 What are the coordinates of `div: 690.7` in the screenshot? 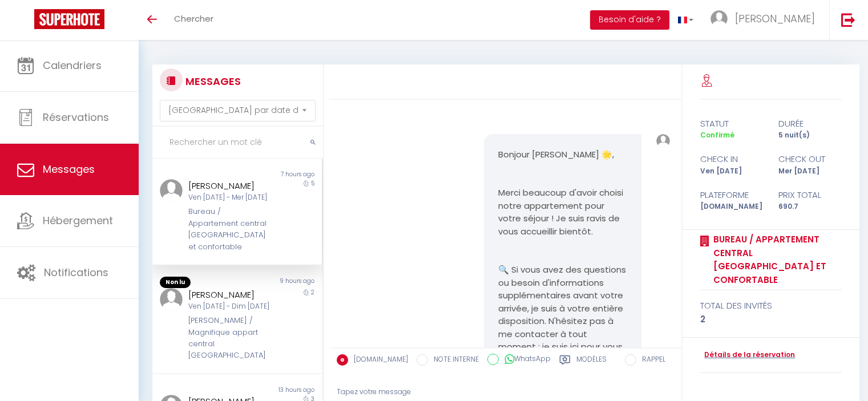 It's located at (810, 207).